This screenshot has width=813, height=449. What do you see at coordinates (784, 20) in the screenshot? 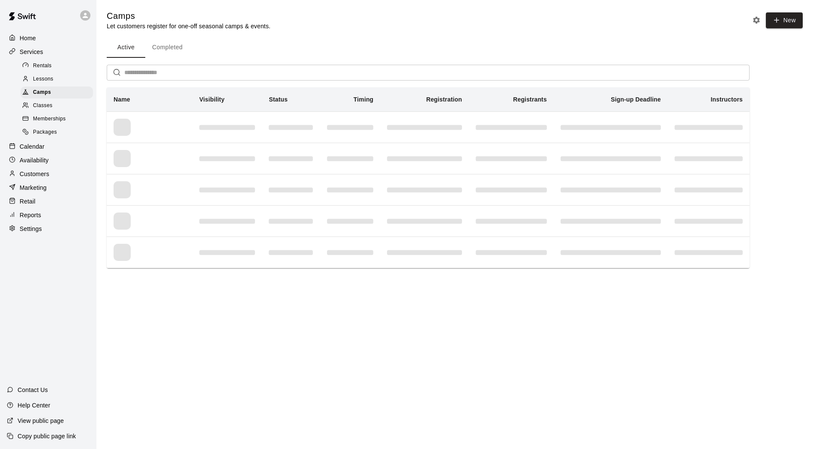
I see `button: New` at bounding box center [784, 20].